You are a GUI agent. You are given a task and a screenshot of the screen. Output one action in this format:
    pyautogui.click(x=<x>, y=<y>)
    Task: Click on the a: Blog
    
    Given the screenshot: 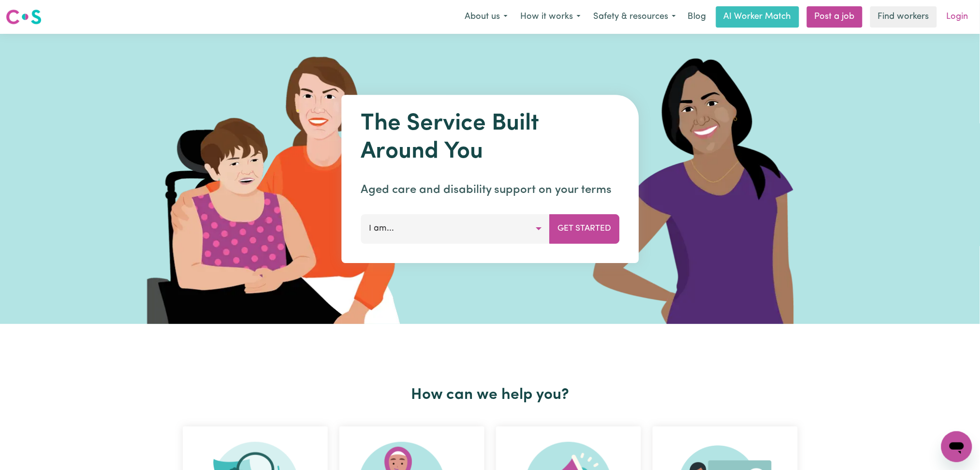 What is the action you would take?
    pyautogui.click(x=697, y=17)
    